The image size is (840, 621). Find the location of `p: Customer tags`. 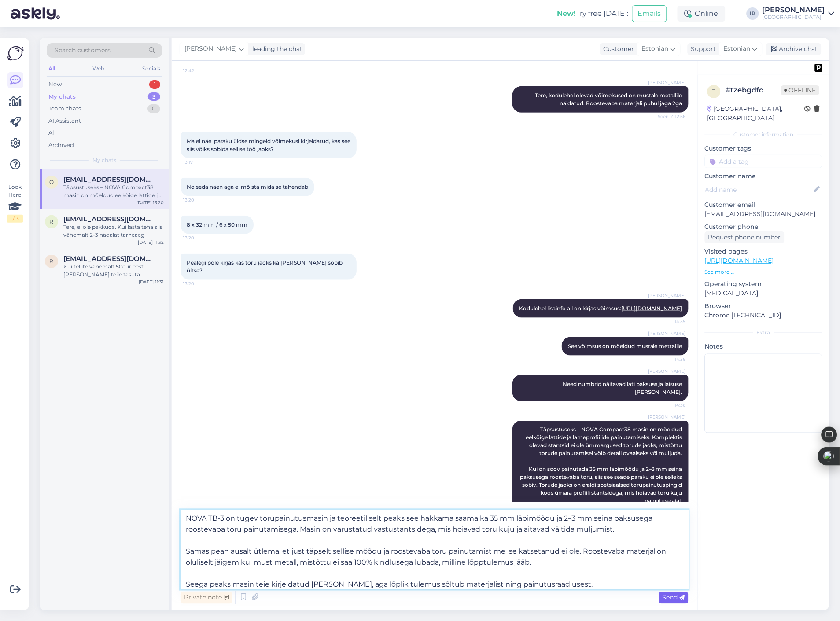

p: Customer tags is located at coordinates (763, 148).